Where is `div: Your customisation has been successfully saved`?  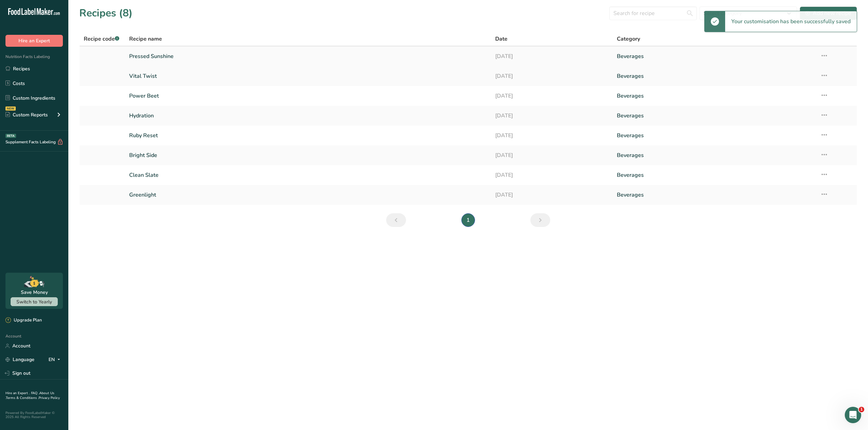 div: Your customisation has been successfully saved is located at coordinates (791, 21).